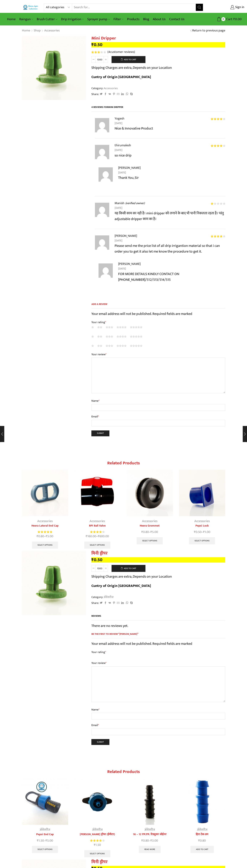 The image size is (247, 868). I want to click on a: Add to cart: “हिरा टेक-अप”, so click(202, 849).